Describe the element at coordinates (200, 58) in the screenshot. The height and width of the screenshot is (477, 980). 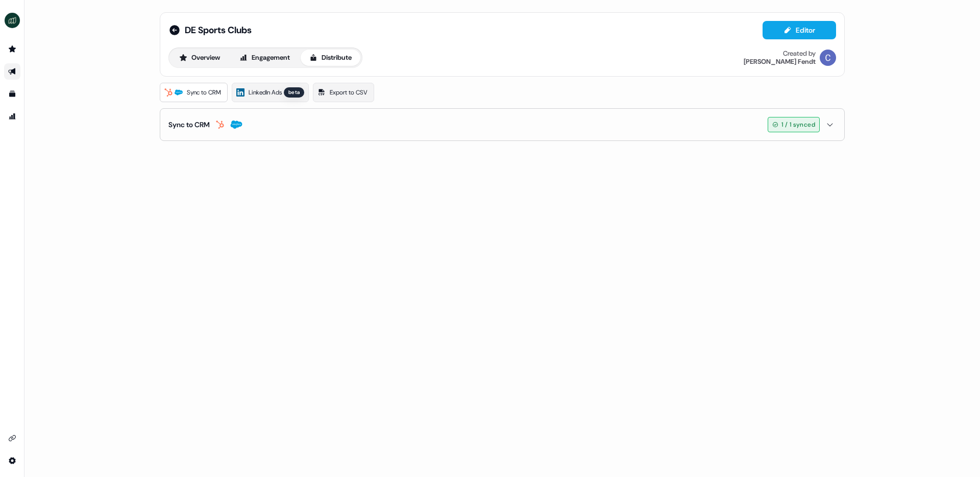
I see `button: Overview` at that location.